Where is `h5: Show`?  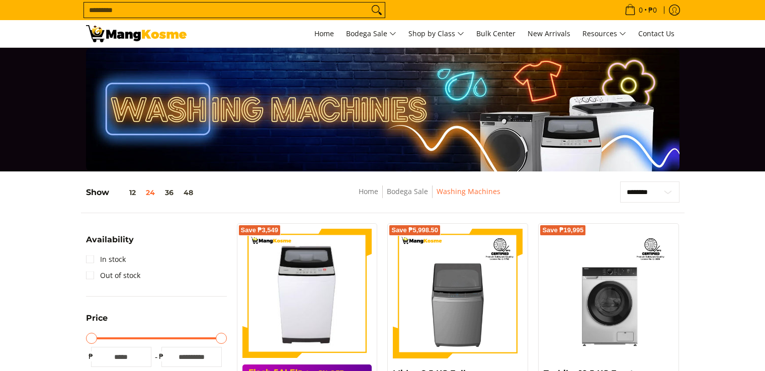 h5: Show is located at coordinates (142, 193).